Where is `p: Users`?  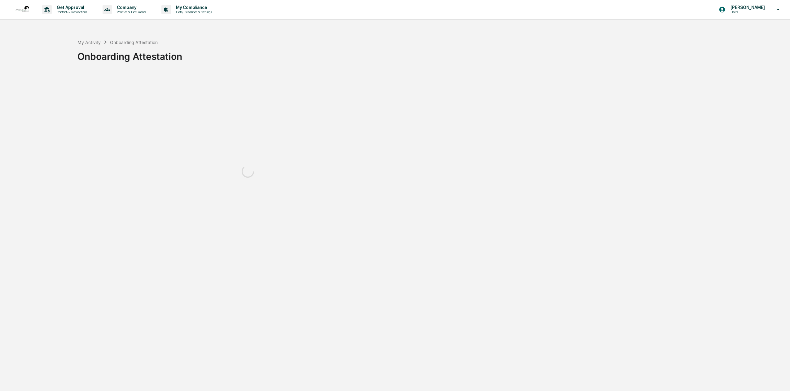
p: Users is located at coordinates (746, 12).